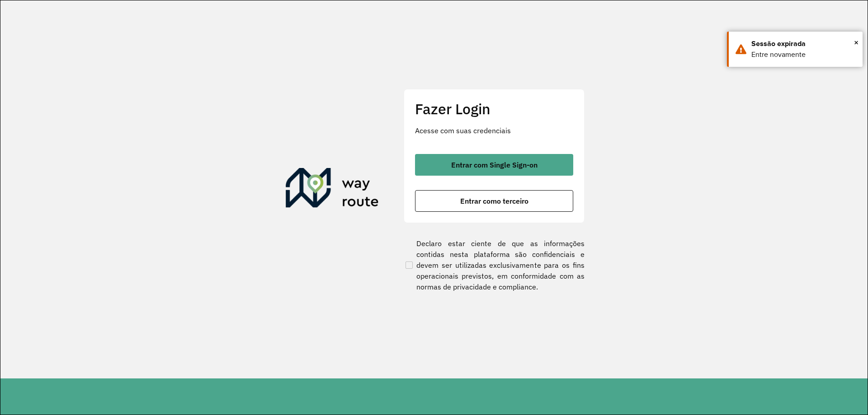 This screenshot has height=415, width=868. I want to click on p: Acesse com suas credenciais, so click(494, 131).